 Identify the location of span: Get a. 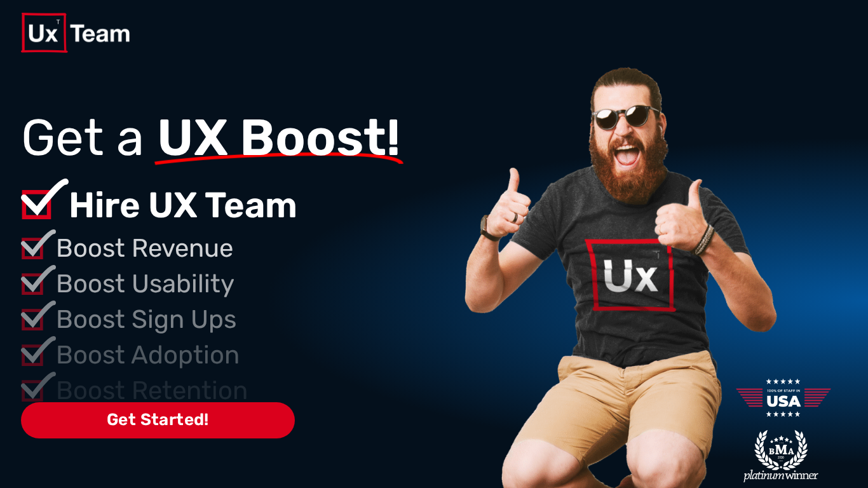
(82, 137).